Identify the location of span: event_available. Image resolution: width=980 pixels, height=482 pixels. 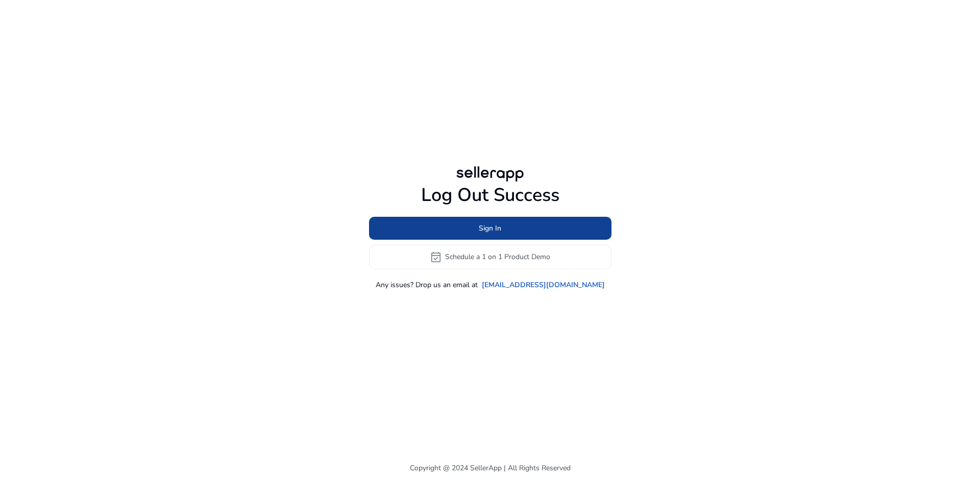
(436, 257).